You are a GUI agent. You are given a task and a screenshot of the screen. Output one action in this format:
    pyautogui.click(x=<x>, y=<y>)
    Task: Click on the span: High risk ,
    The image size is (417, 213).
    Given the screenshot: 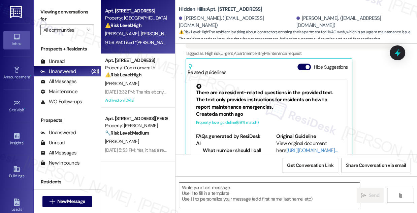 What is the action you would take?
    pyautogui.click(x=213, y=53)
    